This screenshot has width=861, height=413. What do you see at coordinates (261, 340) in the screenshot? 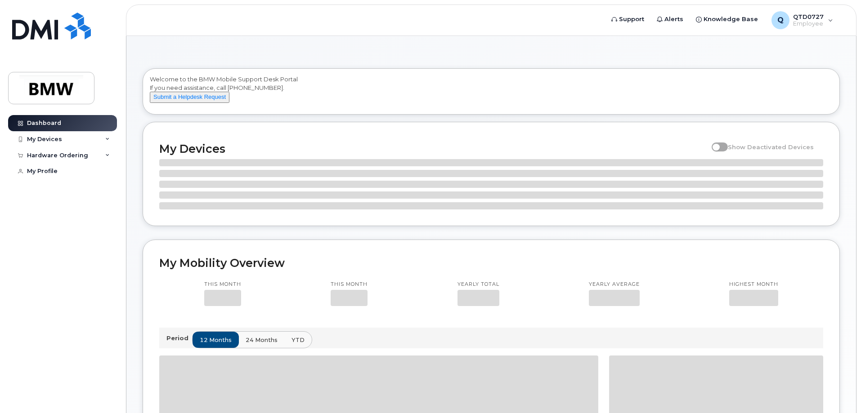
I see `span: 24 months` at bounding box center [261, 340].